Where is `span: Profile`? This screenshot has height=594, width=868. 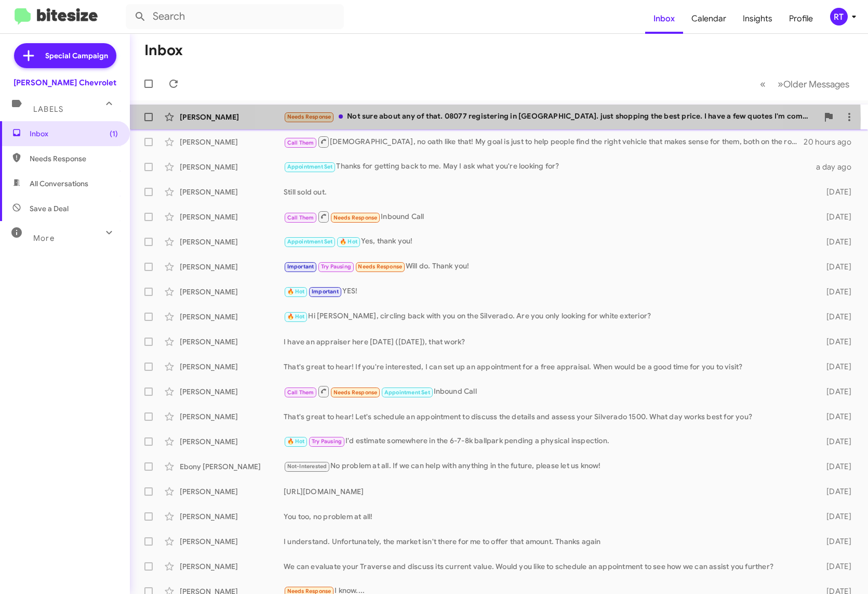
span: Profile is located at coordinates (801, 19).